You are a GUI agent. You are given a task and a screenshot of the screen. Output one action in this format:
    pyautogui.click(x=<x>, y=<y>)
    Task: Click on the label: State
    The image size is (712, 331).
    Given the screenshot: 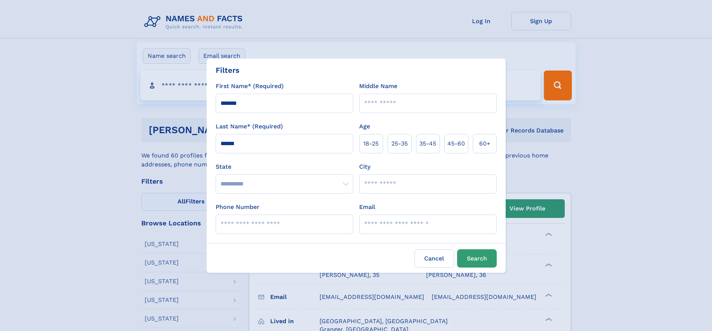 What is the action you would take?
    pyautogui.click(x=284, y=167)
    